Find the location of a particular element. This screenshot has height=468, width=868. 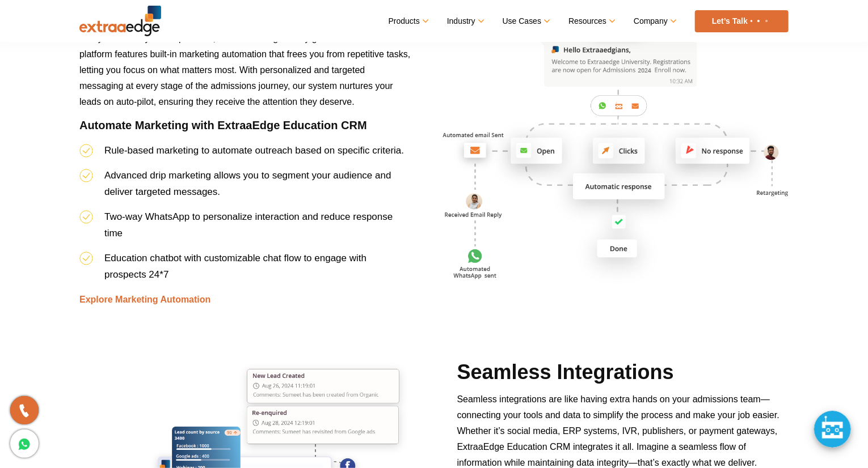

span: Education chatbot with customizable chat flow to engage with prospects 24*7 is located at coordinates (236, 266).